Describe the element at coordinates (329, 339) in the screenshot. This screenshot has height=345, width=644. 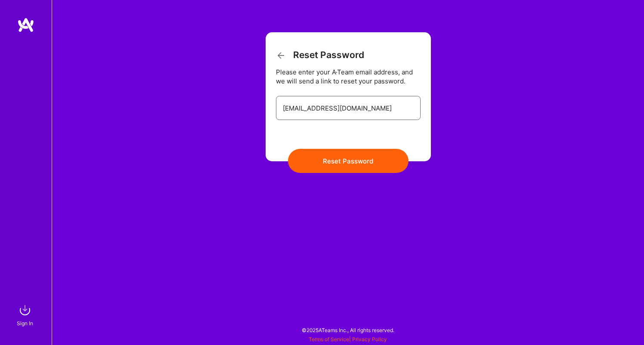
I see `a: Terms of Service` at that location.